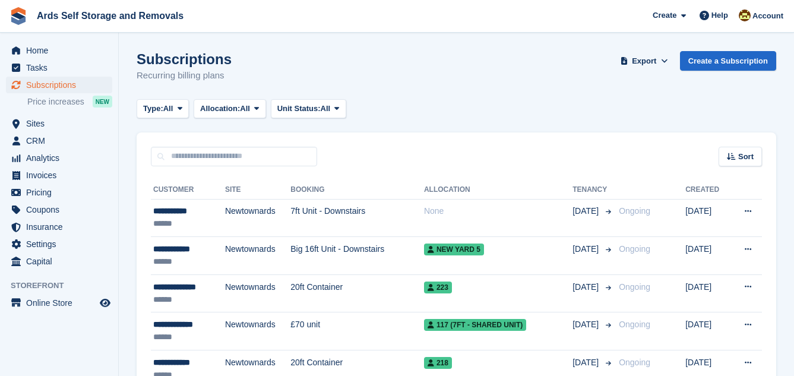 This screenshot has width=794, height=376. Describe the element at coordinates (184, 75) in the screenshot. I see `p: Recurring billing plans` at that location.